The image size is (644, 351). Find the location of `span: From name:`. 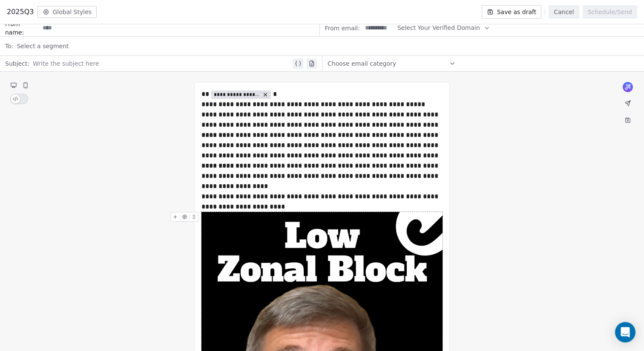

span: From name: is located at coordinates (22, 28).